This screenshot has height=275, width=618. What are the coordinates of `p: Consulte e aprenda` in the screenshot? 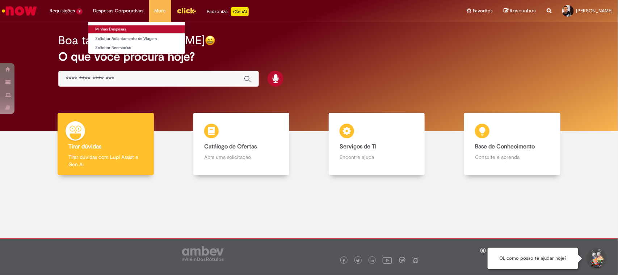 It's located at (512, 157).